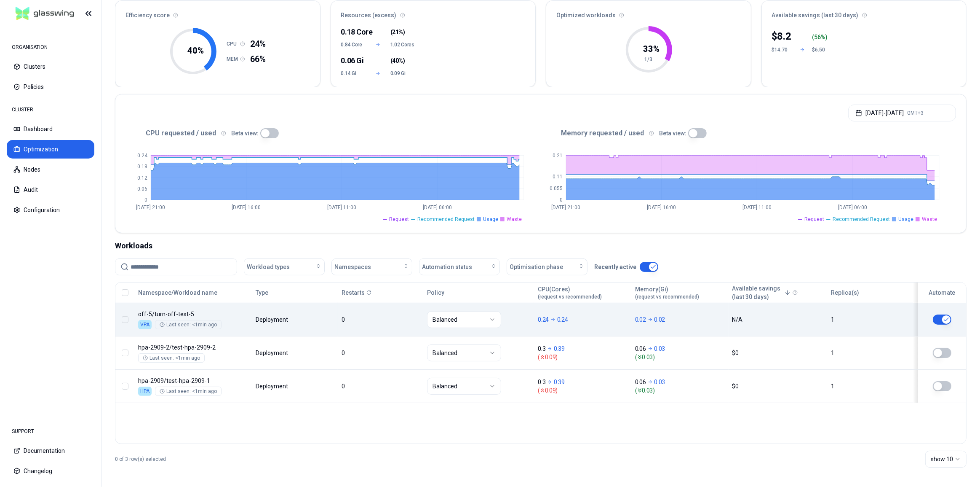 The height and width of the screenshot is (487, 980). I want to click on tspan: 33 %, so click(651, 49).